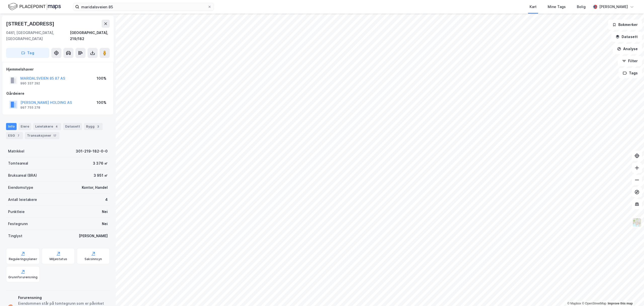 Image resolution: width=644 pixels, height=306 pixels. Describe the element at coordinates (625, 24) in the screenshot. I see `button: Bokmerker` at that location.